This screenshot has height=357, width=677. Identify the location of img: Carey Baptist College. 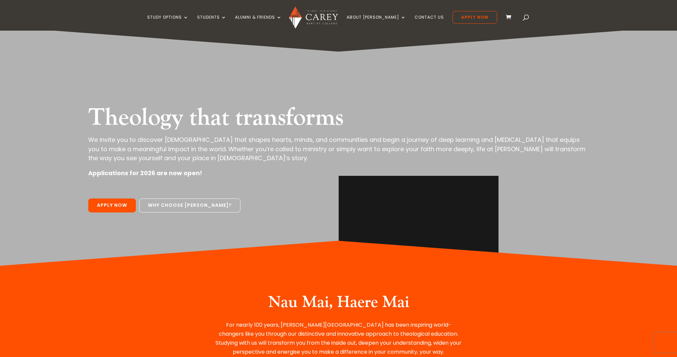
(313, 17).